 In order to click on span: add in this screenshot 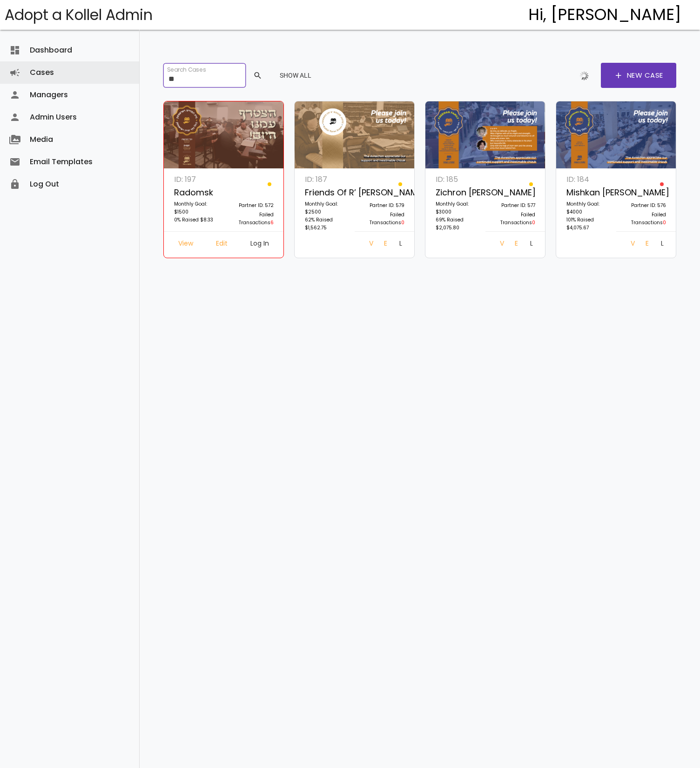, I will do `click(619, 76)`.